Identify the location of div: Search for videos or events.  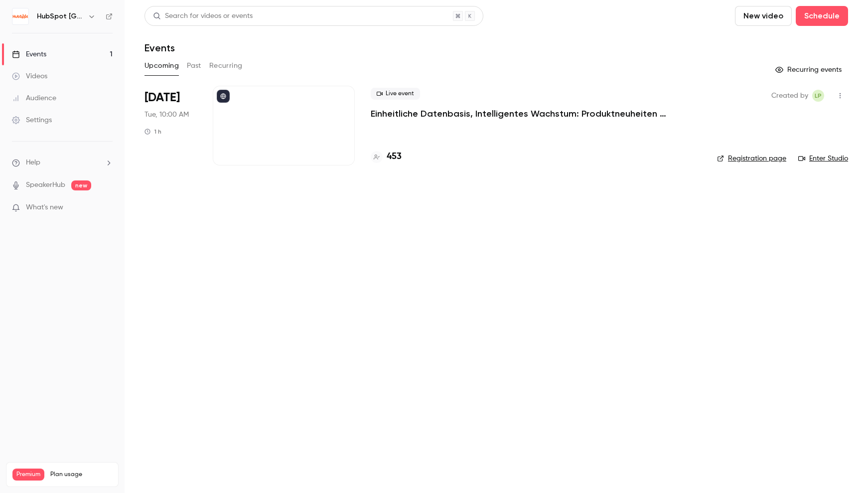
(203, 16).